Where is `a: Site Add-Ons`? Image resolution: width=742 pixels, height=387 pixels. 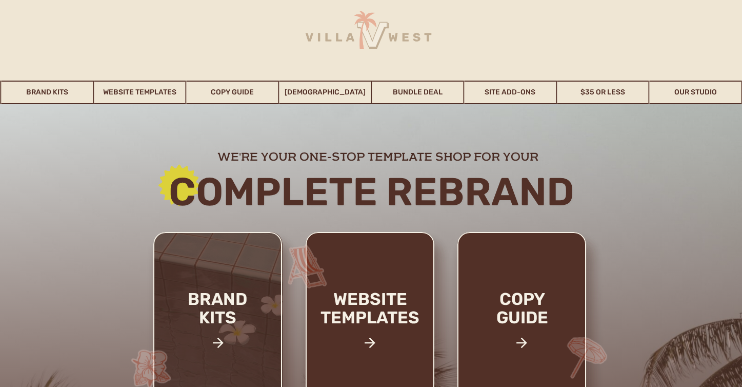
a: Site Add-Ons is located at coordinates (510, 92).